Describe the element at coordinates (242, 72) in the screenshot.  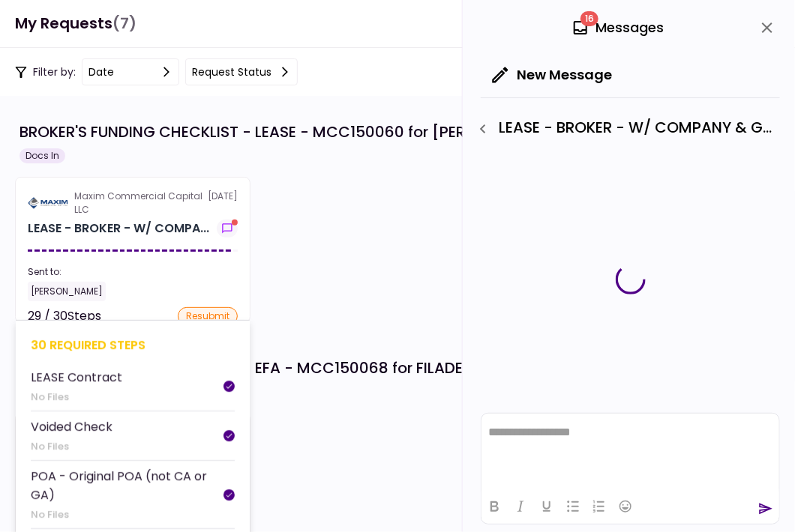
I see `button: Request status` at that location.